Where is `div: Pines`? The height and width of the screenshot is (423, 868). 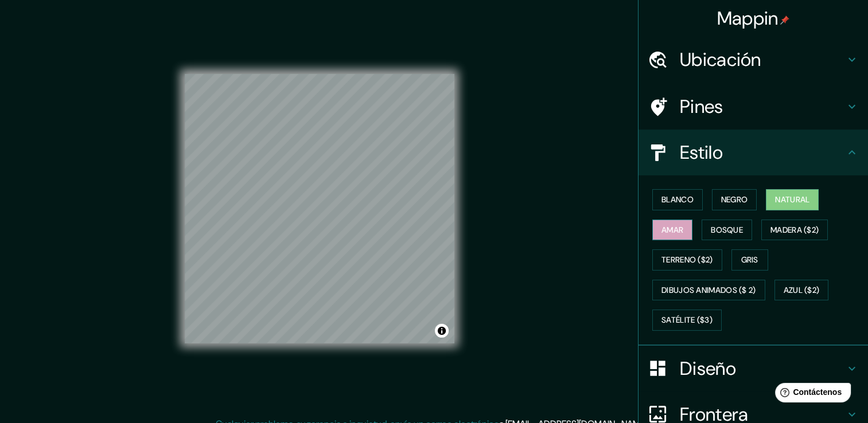 div: Pines is located at coordinates (754, 107).